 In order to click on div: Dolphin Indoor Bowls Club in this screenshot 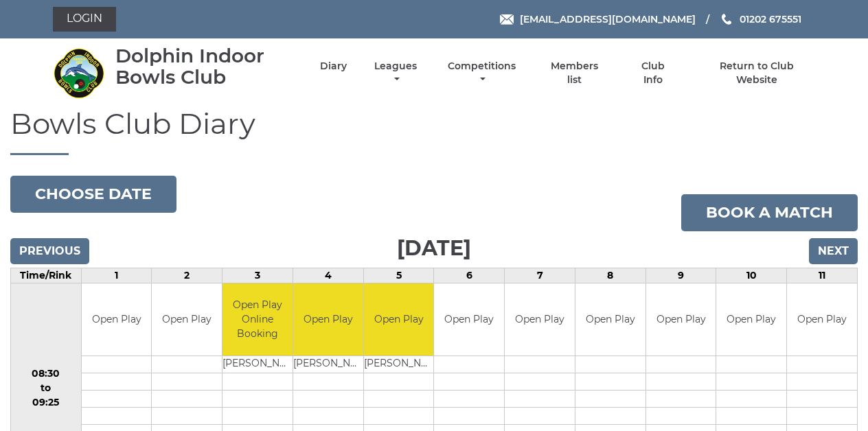, I will do `click(205, 67)`.